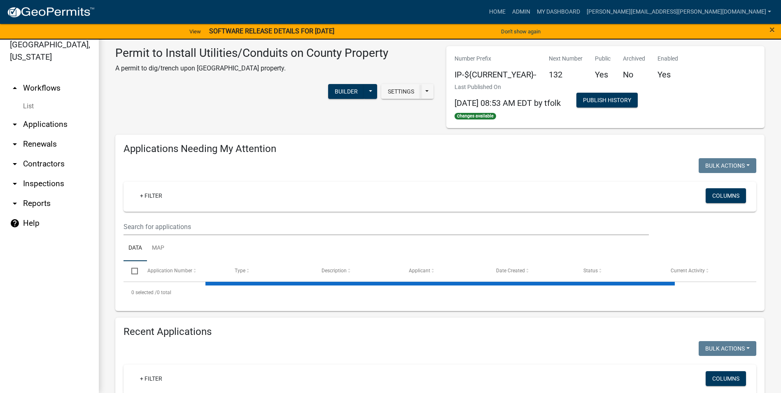 This screenshot has width=781, height=393. What do you see at coordinates (521, 12) in the screenshot?
I see `a: Admin` at bounding box center [521, 12].